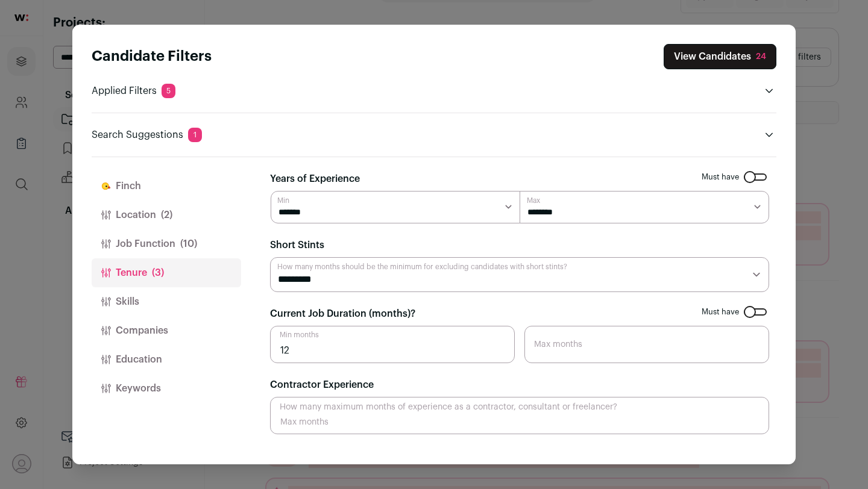 The image size is (868, 489). I want to click on p: Applied Filters, so click(133, 91).